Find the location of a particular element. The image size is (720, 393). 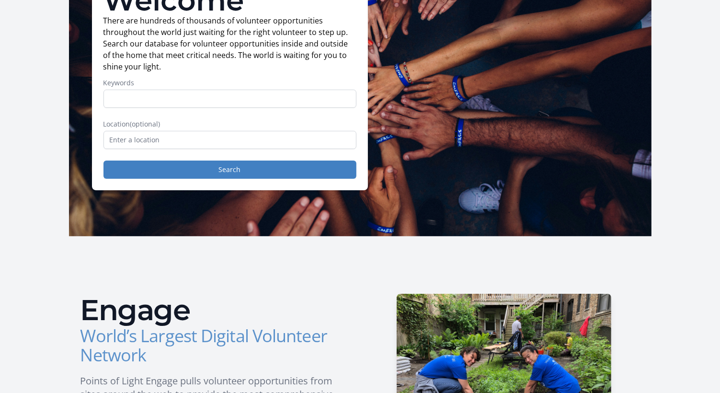

h3: World’s Largest Digital Volunteer Network is located at coordinates (217, 345).